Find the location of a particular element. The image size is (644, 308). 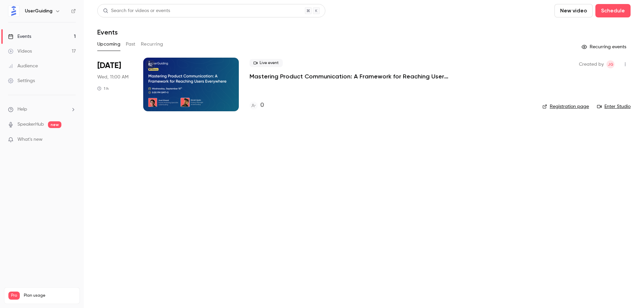

a: SpeakerHub is located at coordinates (30, 124).